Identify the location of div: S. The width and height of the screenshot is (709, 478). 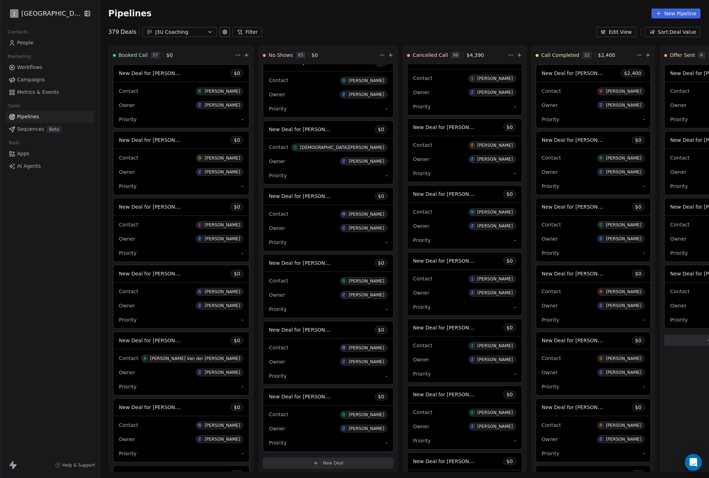
(601, 359).